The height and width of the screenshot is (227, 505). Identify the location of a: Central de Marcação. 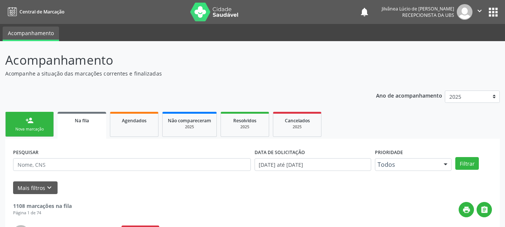
(35, 12).